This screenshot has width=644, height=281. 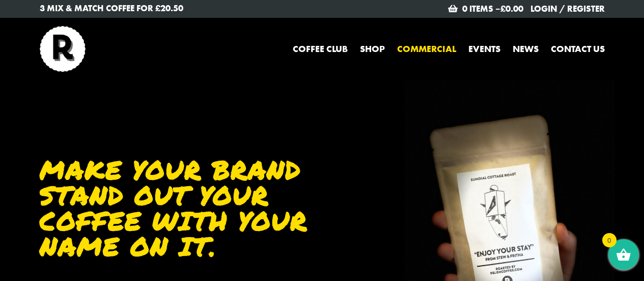 I want to click on a: Events, so click(x=484, y=49).